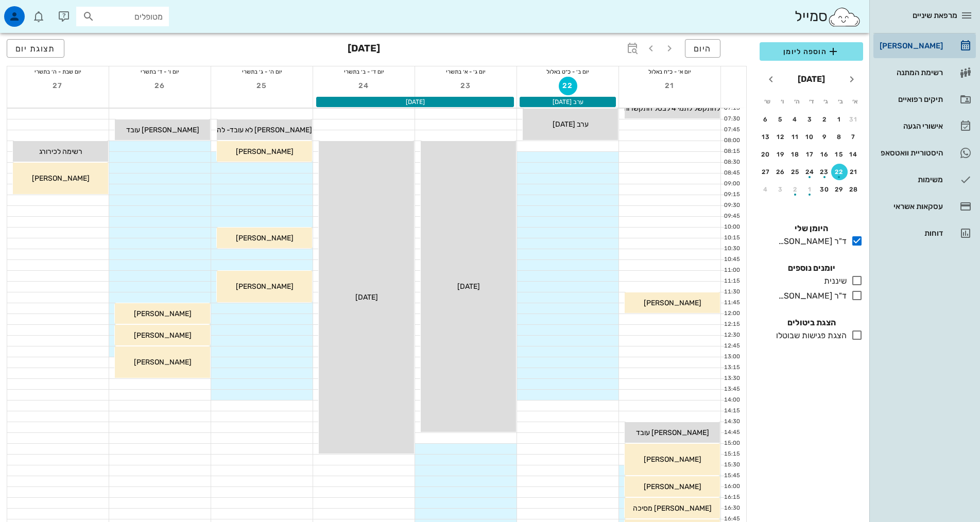 This screenshot has width=980, height=522. Describe the element at coordinates (732, 162) in the screenshot. I see `div: 08:30` at that location.